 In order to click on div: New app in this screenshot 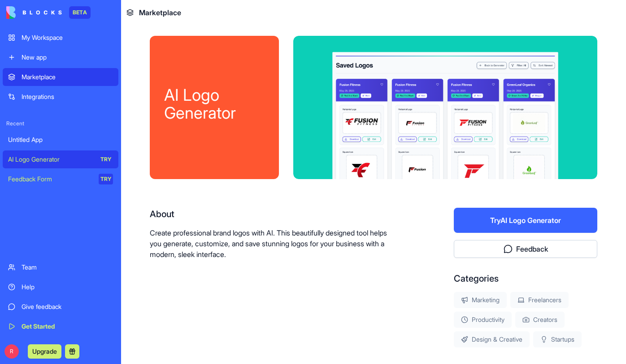, I will do `click(67, 57)`.